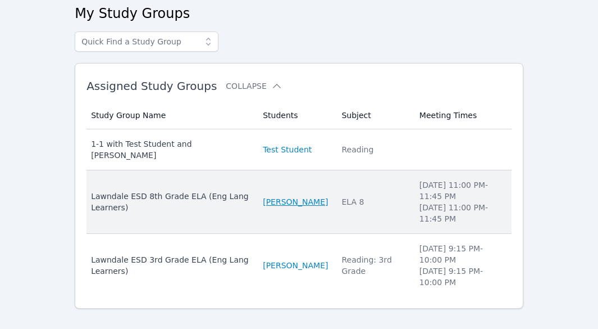 Image resolution: width=598 pixels, height=329 pixels. What do you see at coordinates (374, 115) in the screenshot?
I see `th: Subject` at bounding box center [374, 115].